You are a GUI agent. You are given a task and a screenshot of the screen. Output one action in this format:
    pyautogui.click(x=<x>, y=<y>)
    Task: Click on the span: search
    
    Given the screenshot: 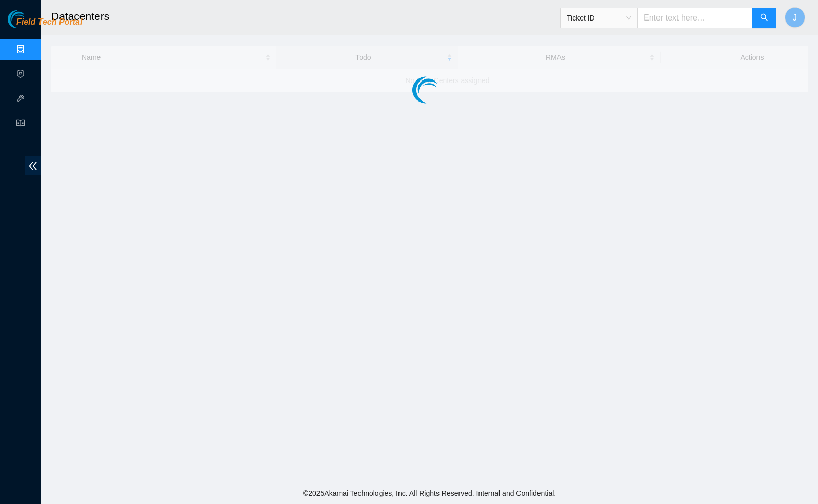 What is the action you would take?
    pyautogui.click(x=764, y=18)
    